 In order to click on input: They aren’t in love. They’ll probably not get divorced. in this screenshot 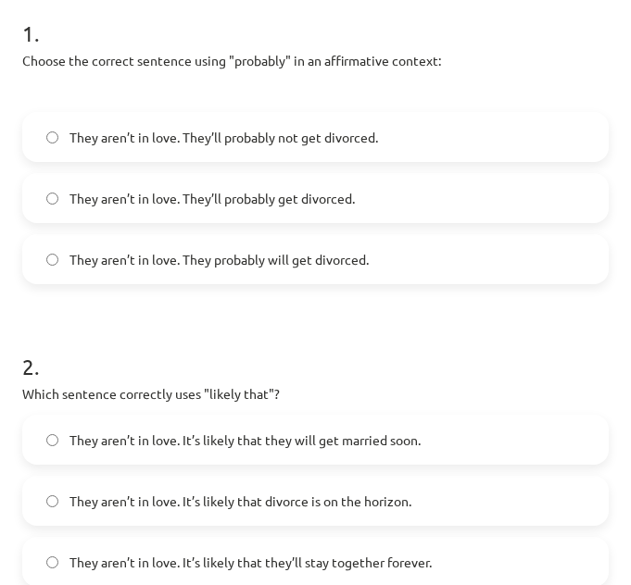, I will do `click(52, 137)`.